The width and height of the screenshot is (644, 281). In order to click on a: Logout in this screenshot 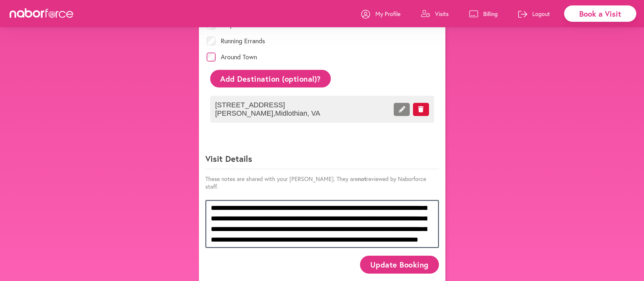, I will do `click(534, 14)`.